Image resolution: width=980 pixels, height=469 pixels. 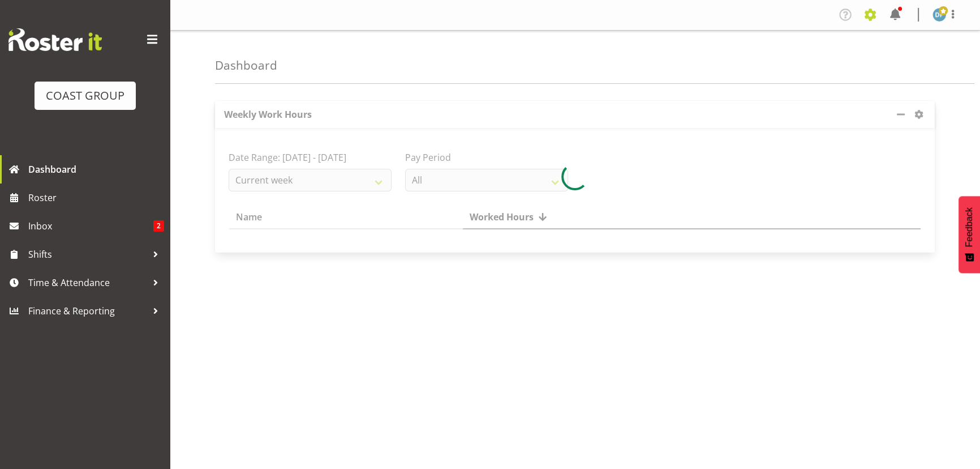 What do you see at coordinates (969, 227) in the screenshot?
I see `span: Feedback` at bounding box center [969, 227].